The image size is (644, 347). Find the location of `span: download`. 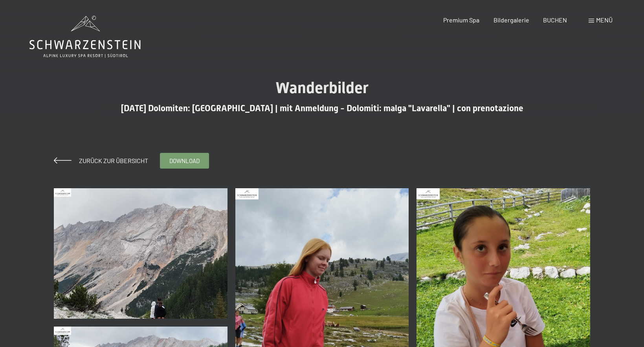

span: download is located at coordinates (184, 161).